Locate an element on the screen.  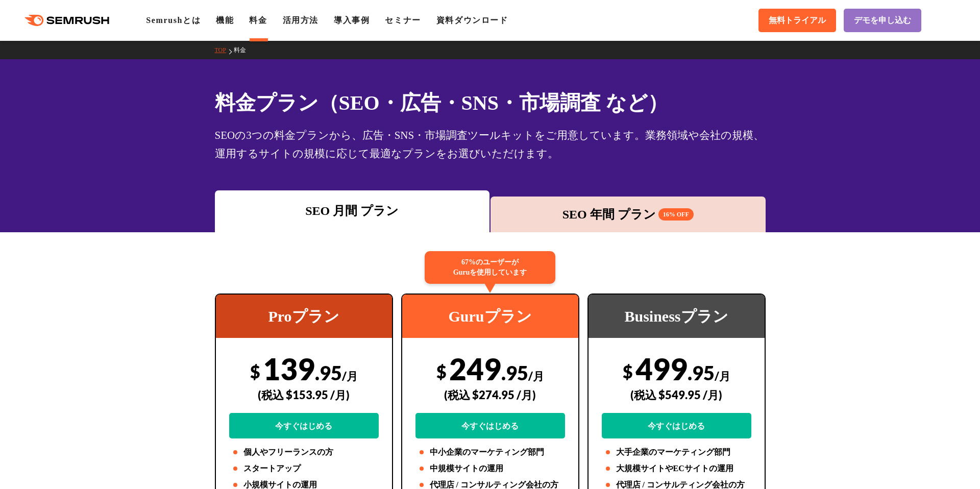
h1: 料金プラン（SEO・広告・SNS・市場調査 など） is located at coordinates (490, 102).